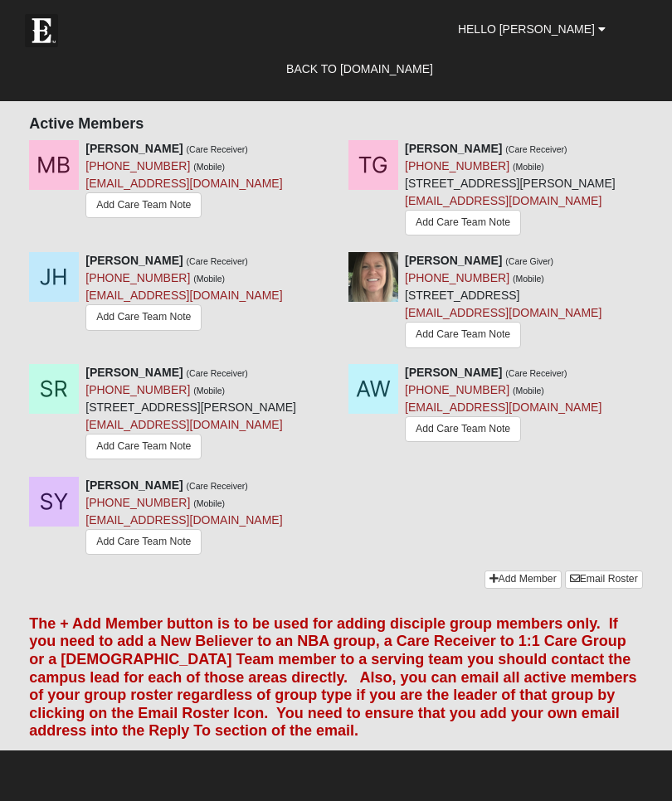 Image resolution: width=672 pixels, height=801 pixels. I want to click on a: Email Roster, so click(604, 579).